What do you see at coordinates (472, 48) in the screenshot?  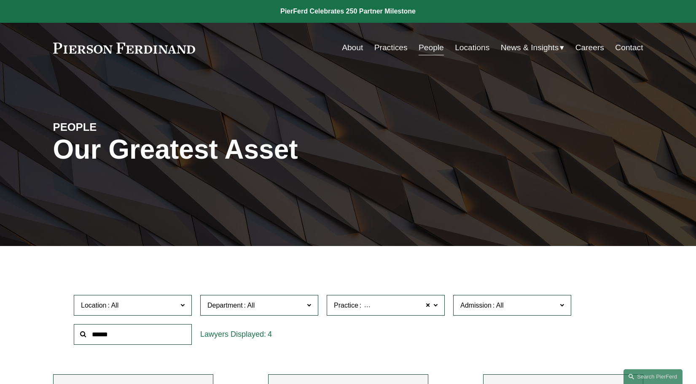 I see `a: Locations` at bounding box center [472, 48].